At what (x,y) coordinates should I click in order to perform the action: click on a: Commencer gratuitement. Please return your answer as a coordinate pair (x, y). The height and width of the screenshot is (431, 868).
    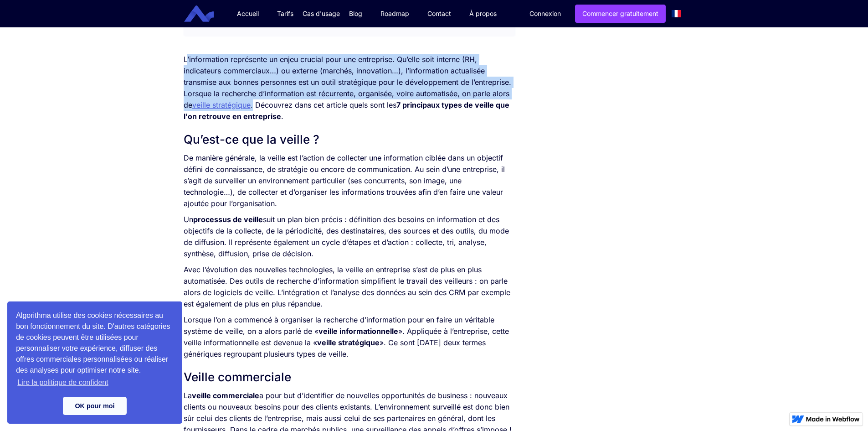
    Looking at the image, I should click on (620, 14).